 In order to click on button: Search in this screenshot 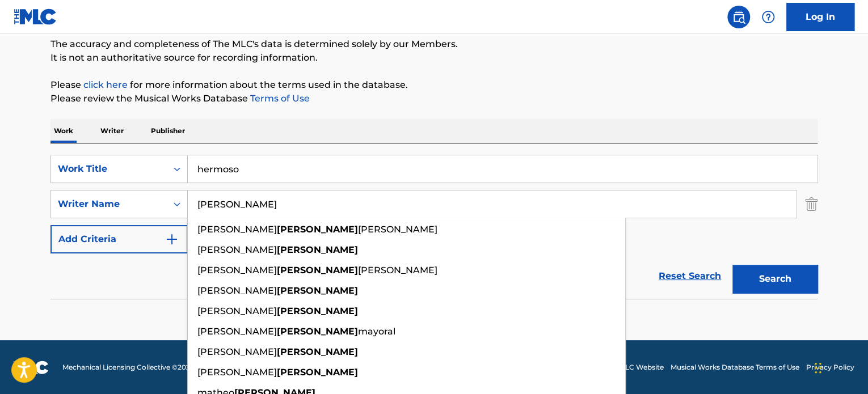, I will do `click(775, 279)`.